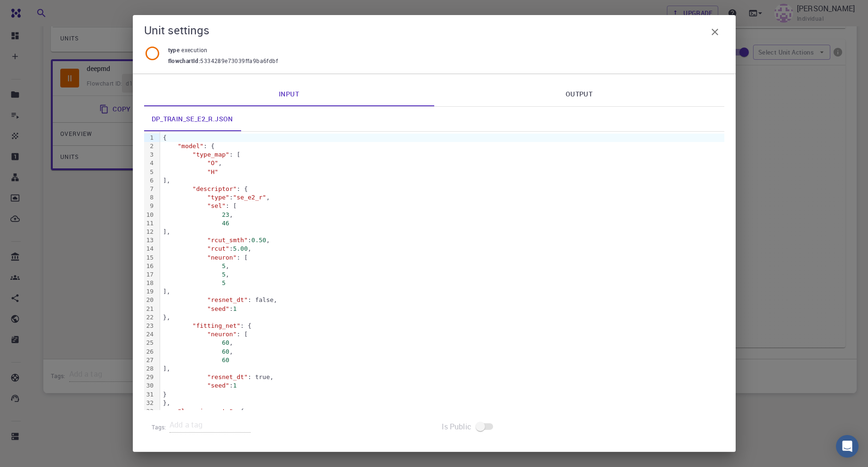  Describe the element at coordinates (149, 352) in the screenshot. I see `div: 26` at that location.